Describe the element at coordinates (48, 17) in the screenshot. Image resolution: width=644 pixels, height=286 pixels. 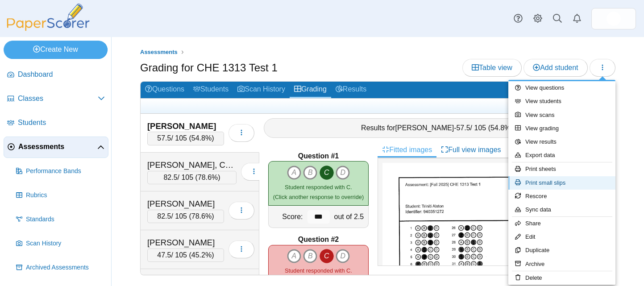
I see `img: PaperScorer` at that location.